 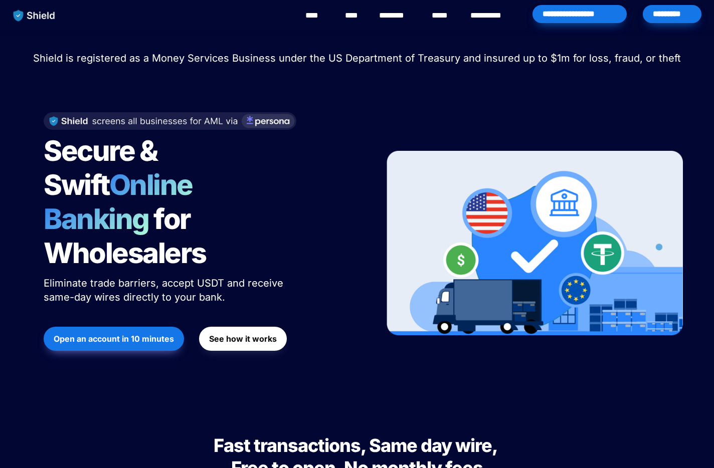 What do you see at coordinates (34, 16) in the screenshot?
I see `img: website logo` at bounding box center [34, 16].